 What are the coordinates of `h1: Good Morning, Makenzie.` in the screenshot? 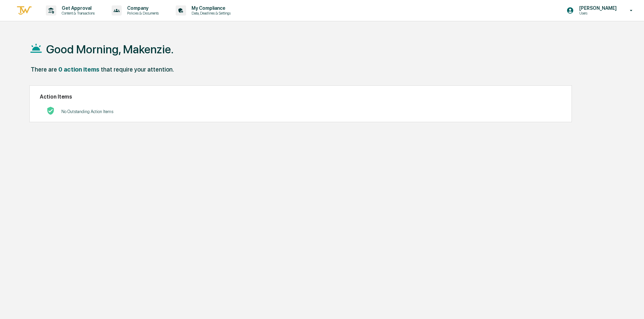 It's located at (110, 49).